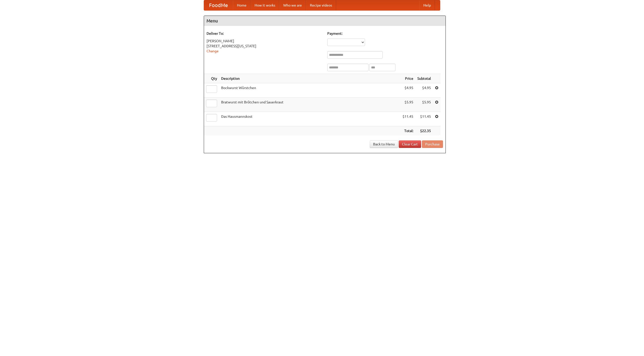 This screenshot has height=356, width=644. Describe the element at coordinates (310, 78) in the screenshot. I see `th: Description` at that location.